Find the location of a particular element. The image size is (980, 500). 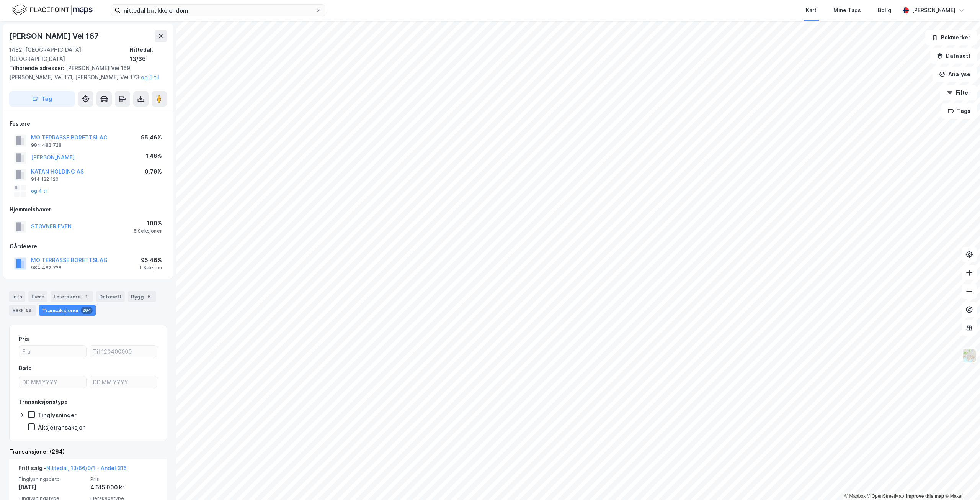

div: Nittedal, 13/66 is located at coordinates (149, 54).